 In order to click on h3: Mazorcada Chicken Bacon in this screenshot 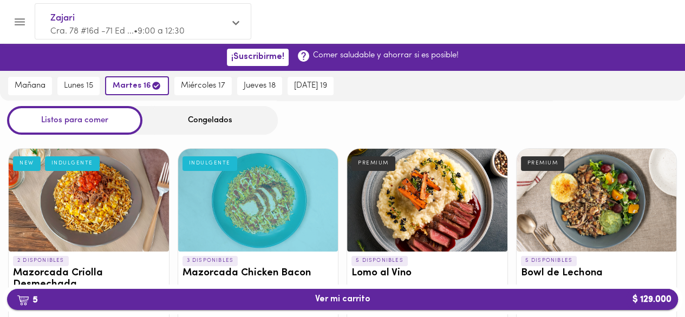, I will do `click(258, 273)`.